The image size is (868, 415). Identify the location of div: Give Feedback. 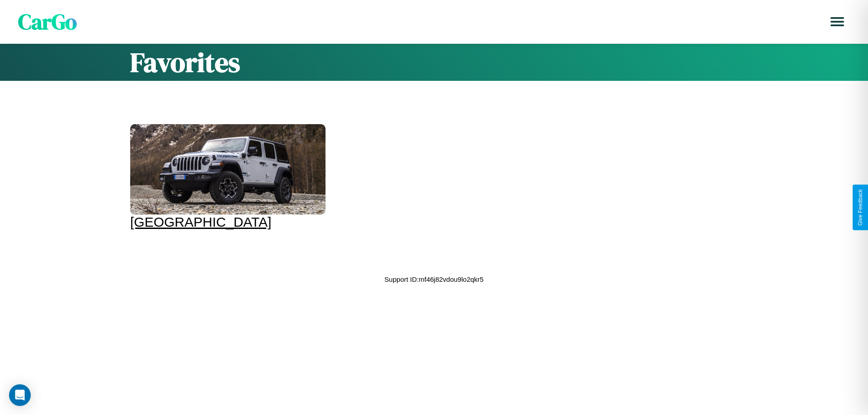
(860, 208).